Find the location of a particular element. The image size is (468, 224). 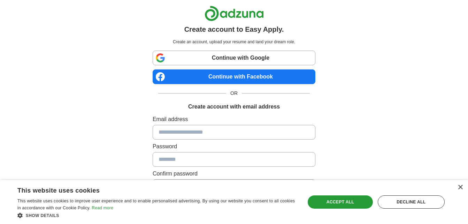

div: This website uses cookies is located at coordinates (148, 189).